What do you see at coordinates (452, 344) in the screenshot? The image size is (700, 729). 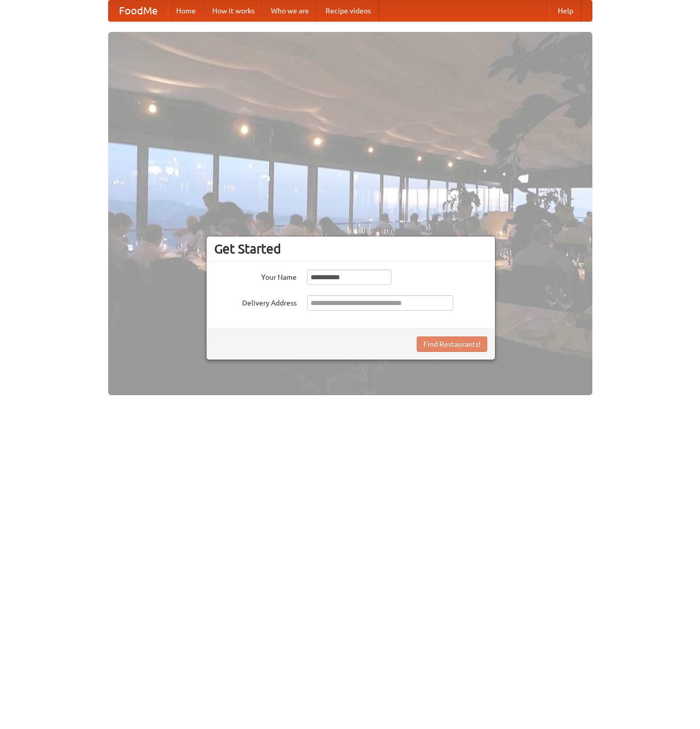 I see `button: Find Restaurants!` at bounding box center [452, 344].